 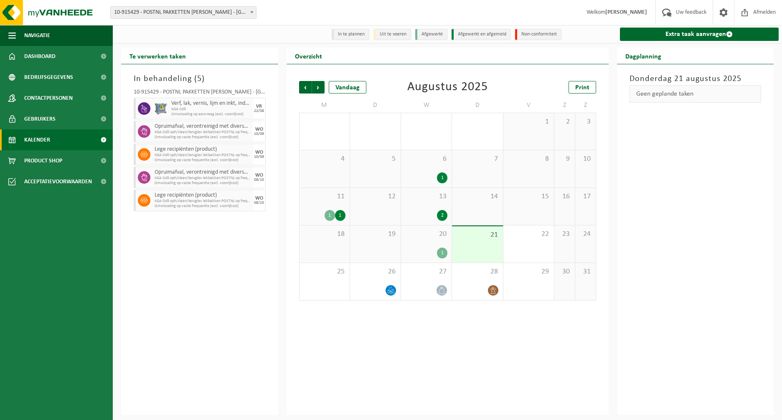 I want to click on span: 4, so click(x=325, y=159).